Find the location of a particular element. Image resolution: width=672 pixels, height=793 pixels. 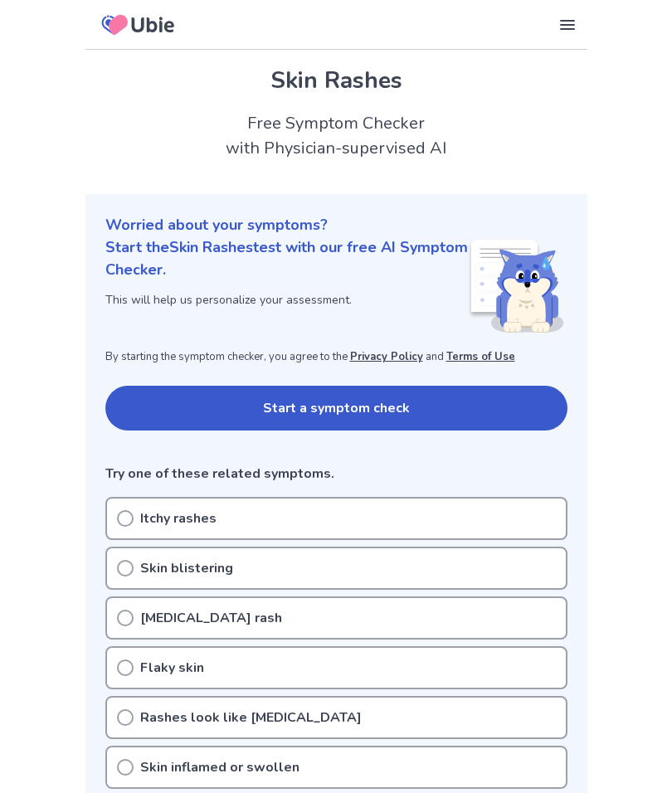

p: Worried about your symptoms? is located at coordinates (336, 225).